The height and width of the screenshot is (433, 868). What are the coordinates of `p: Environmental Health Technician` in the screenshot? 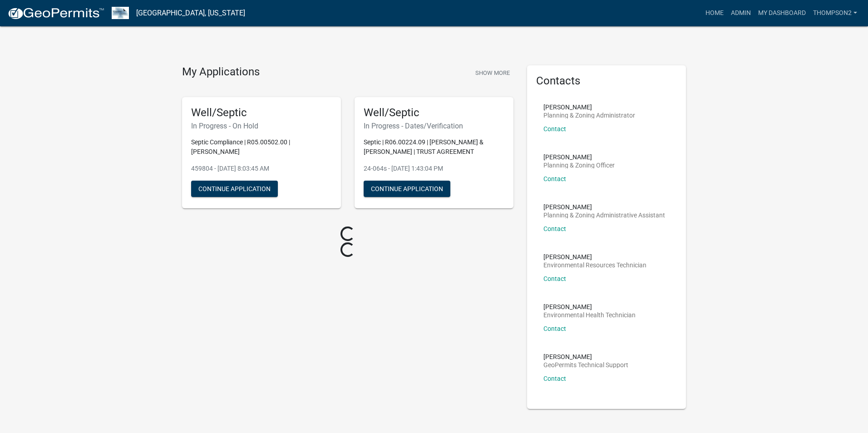 It's located at (589, 316).